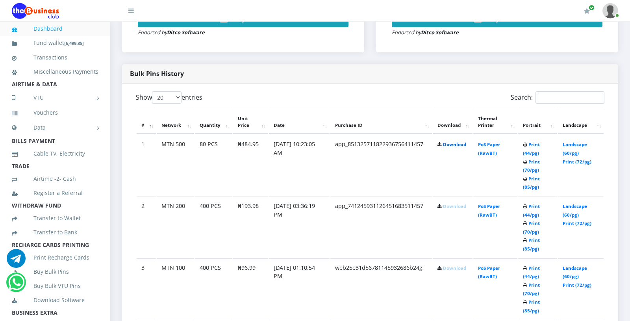  What do you see at coordinates (146, 165) in the screenshot?
I see `td: 1` at bounding box center [146, 165].